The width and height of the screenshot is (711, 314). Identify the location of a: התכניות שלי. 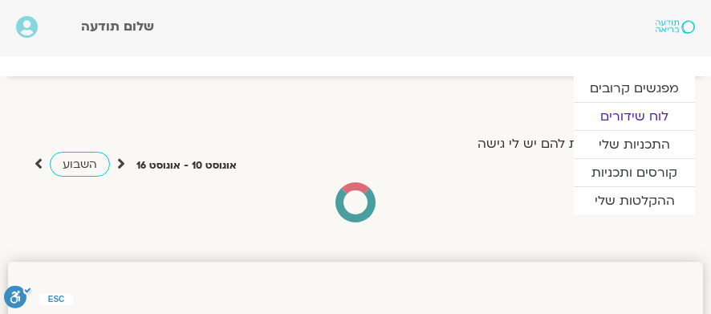
(634, 144).